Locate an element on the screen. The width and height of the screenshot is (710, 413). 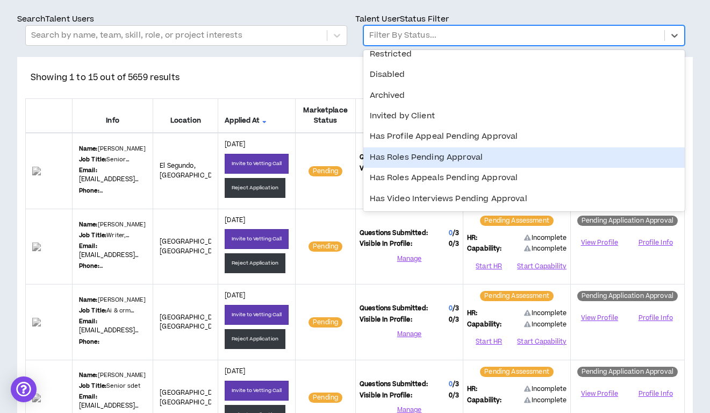
img: taYIzQNHxWWlSmWj8ha3ZLXow8xhSZMAtnLhcvO3.png is located at coordinates (49, 247).